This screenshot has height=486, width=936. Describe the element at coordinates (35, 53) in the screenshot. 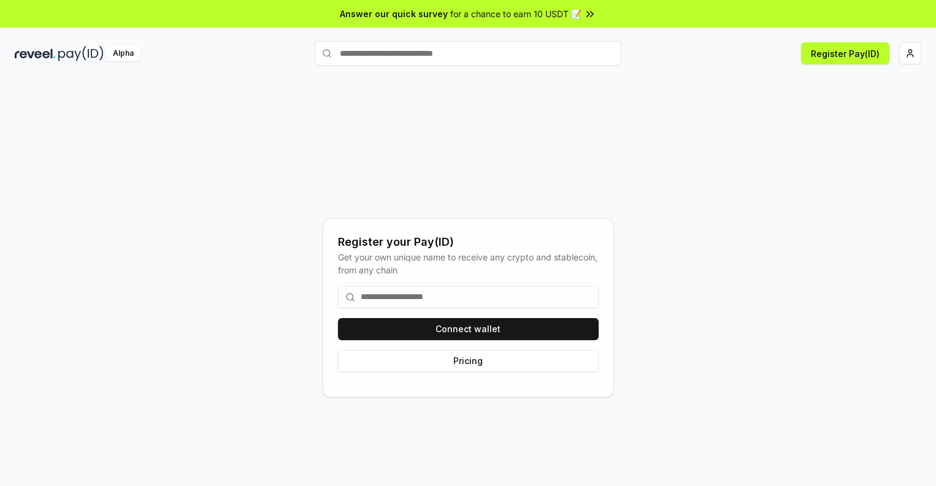

I see `img: reveel_dark` at that location.